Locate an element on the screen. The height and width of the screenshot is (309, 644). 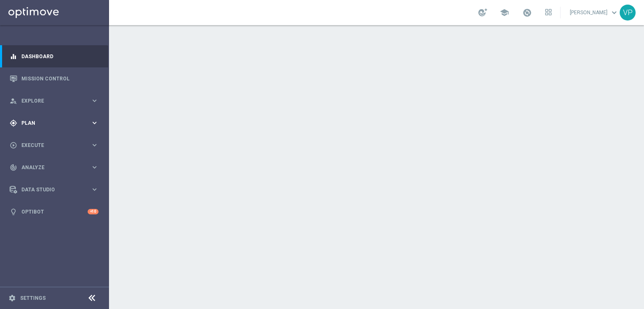
button: Mission Control is located at coordinates (54, 78).